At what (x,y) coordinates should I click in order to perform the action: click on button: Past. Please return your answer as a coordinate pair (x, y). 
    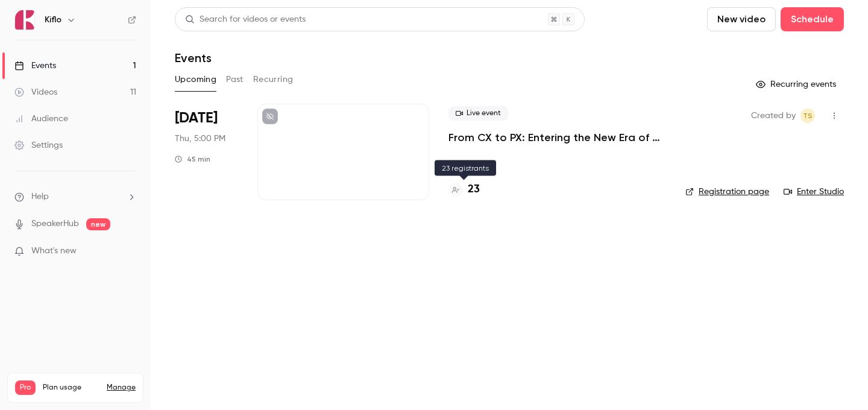
    Looking at the image, I should click on (234, 80).